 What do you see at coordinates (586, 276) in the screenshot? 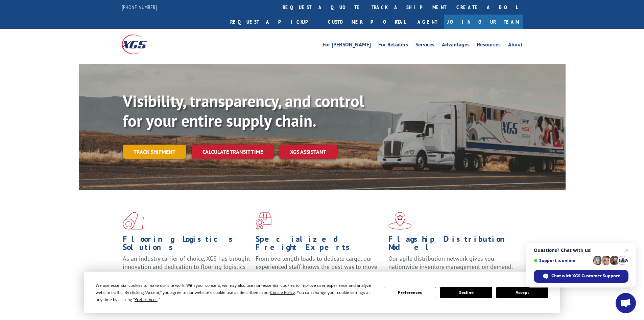
I see `span: Chat with XGS Customer Support` at bounding box center [586, 276].